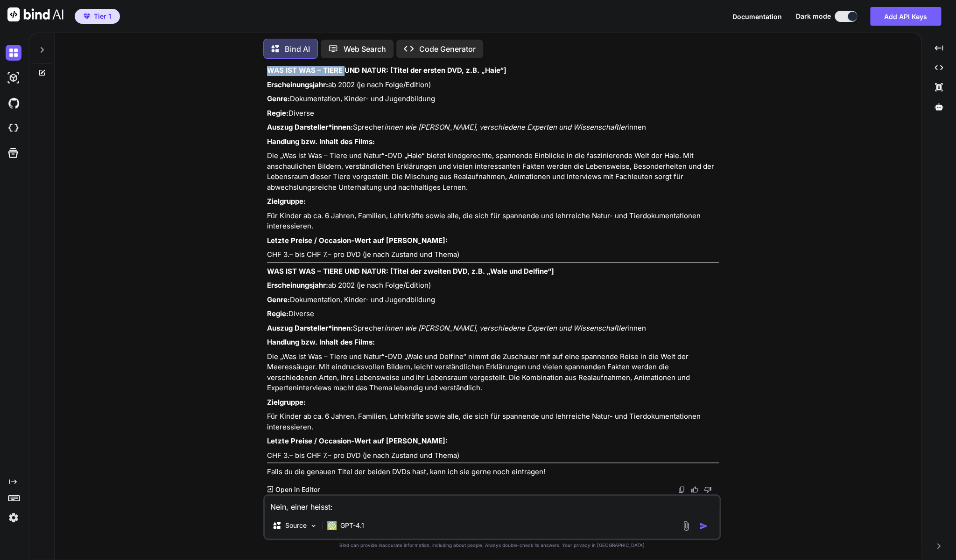 This screenshot has height=560, width=956. I want to click on img: cloudideIcon, so click(13, 129).